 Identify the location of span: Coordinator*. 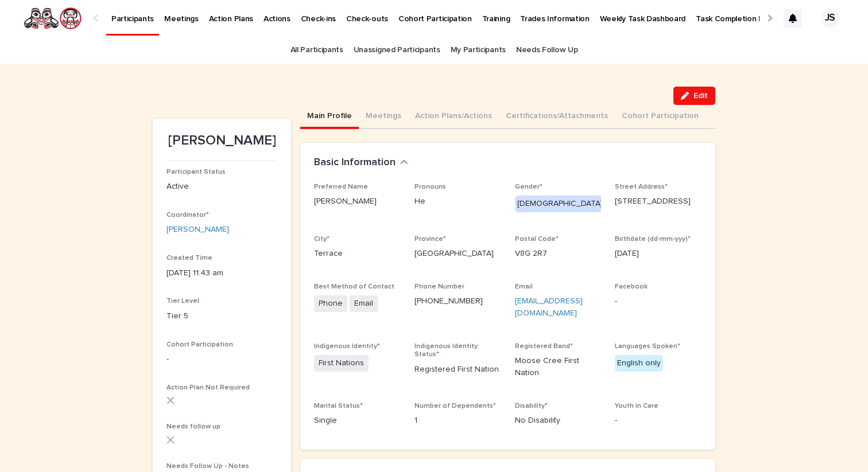
(188, 215).